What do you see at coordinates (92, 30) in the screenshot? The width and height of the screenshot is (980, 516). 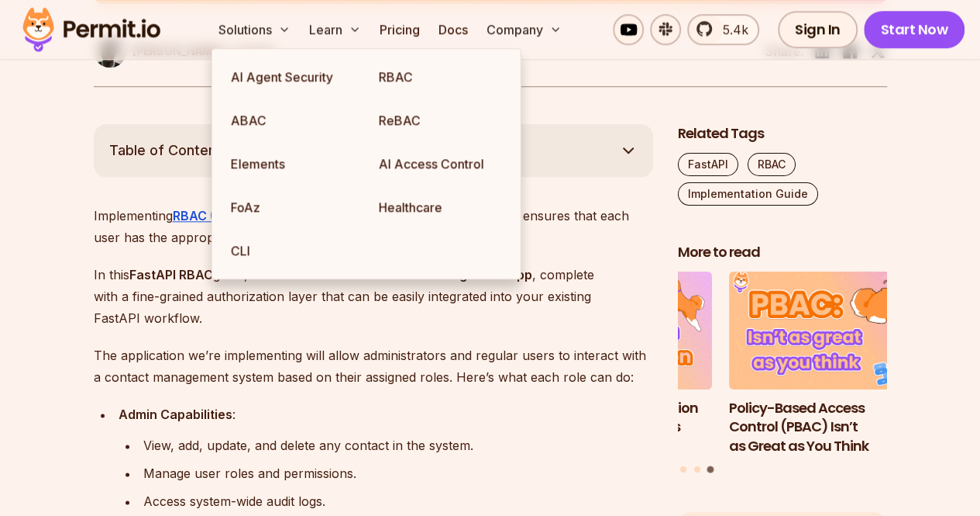 I see `img: Permit logo` at bounding box center [92, 30].